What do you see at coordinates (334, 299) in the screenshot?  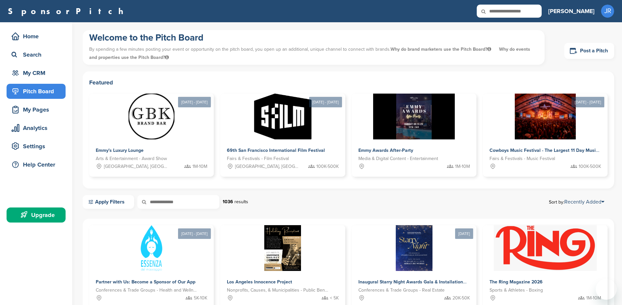 I see `span: < 5K` at bounding box center [334, 299].